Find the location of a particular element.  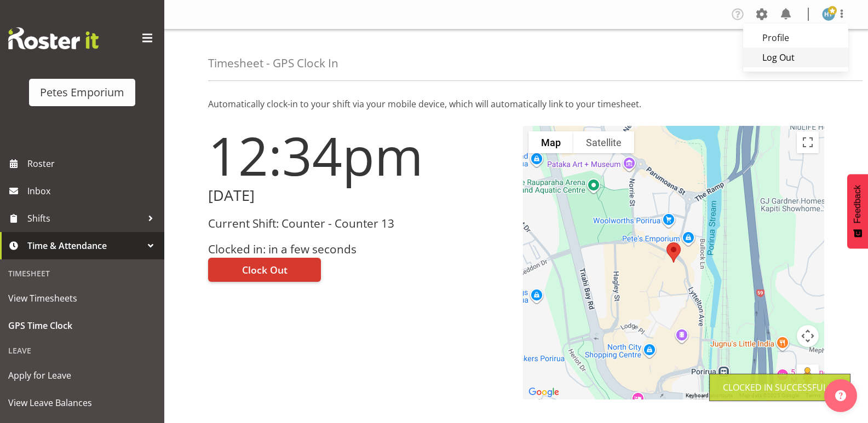

h3: Clocked in: in a few seconds is located at coordinates (359, 249).